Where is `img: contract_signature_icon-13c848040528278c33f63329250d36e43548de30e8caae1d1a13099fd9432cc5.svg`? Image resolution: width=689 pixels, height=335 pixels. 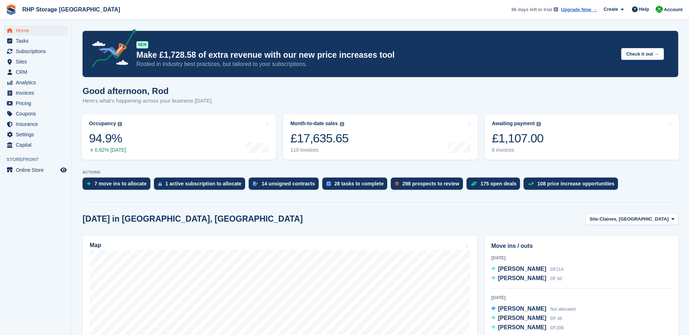 img: contract_signature_icon-13c848040528278c33f63329250d36e43548de30e8caae1d1a13099fd9432cc5.svg is located at coordinates (255, 184).